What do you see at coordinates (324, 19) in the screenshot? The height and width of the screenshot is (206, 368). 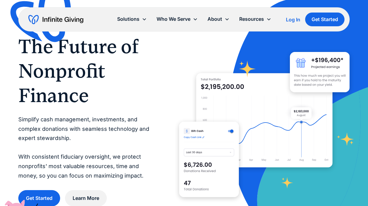 I see `a: Get Started` at bounding box center [324, 19].